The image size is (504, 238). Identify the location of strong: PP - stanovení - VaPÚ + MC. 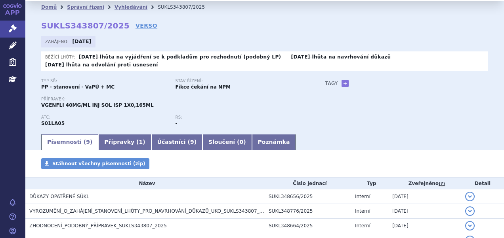
(78, 87).